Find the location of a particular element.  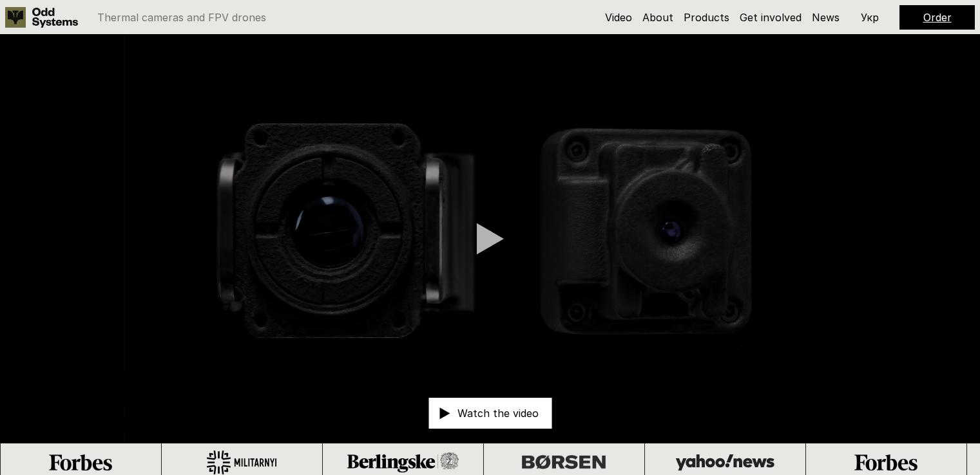

a: Video is located at coordinates (618, 18).